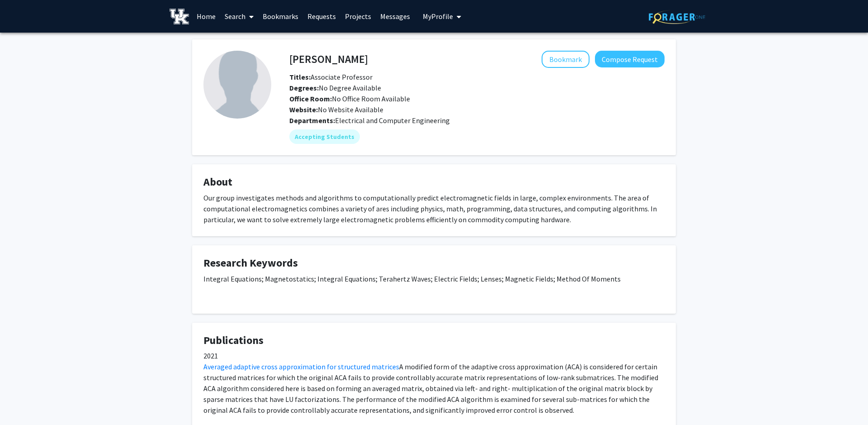 Image resolution: width=868 pixels, height=425 pixels. Describe the element at coordinates (434, 208) in the screenshot. I see `div: Our group investigates methods and algorithms to computationally predict electromagnetic fields i...` at that location.